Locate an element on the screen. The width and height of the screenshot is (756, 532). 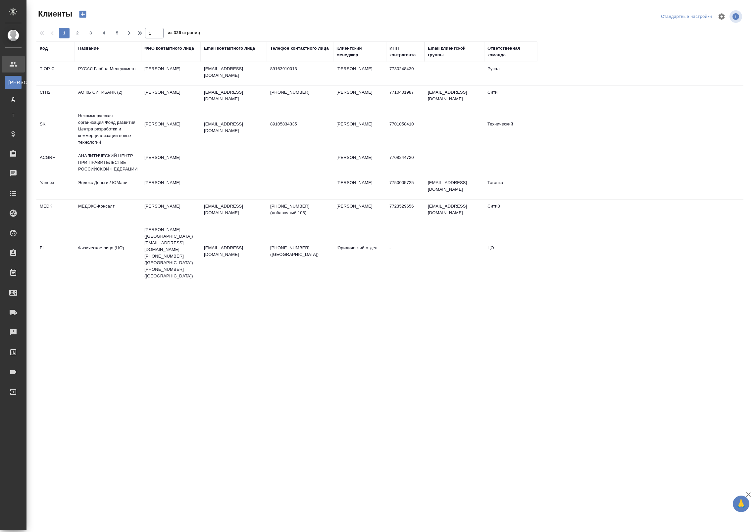
span: из 326 страниц is located at coordinates (183, 34).